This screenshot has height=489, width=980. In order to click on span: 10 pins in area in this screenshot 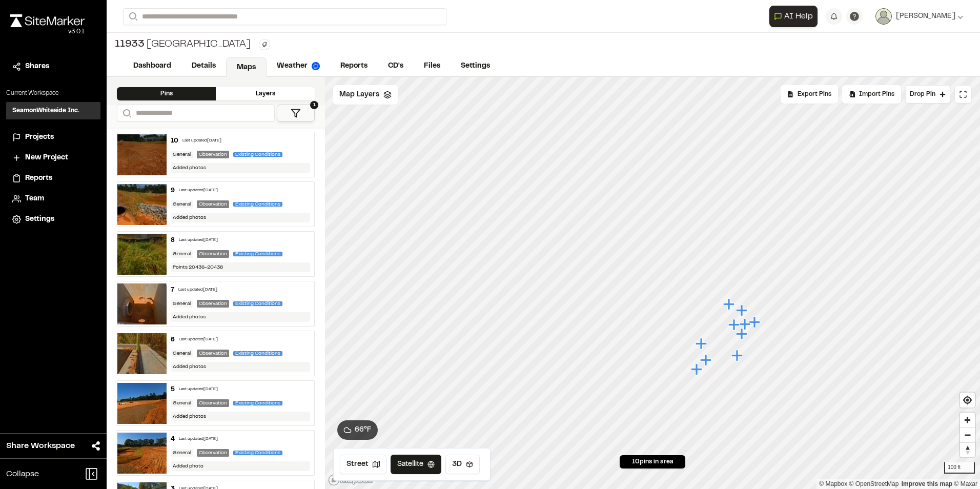, I will do `click(653, 462)`.